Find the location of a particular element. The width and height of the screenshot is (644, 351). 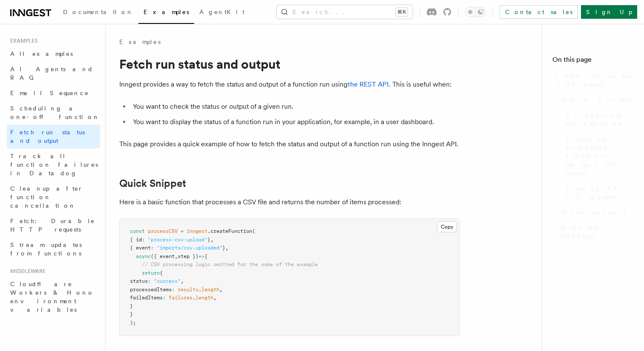

span: More context is located at coordinates (593, 213).